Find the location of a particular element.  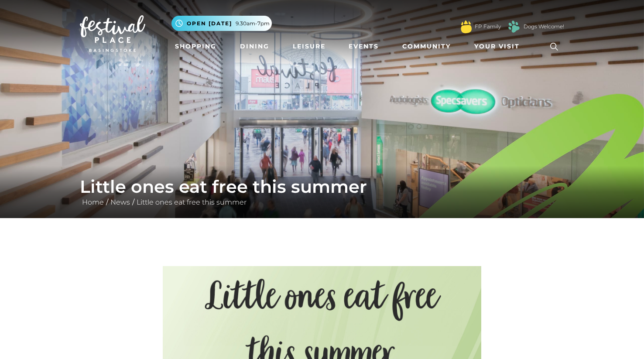

a: Little ones eat free this summer is located at coordinates (192, 202).